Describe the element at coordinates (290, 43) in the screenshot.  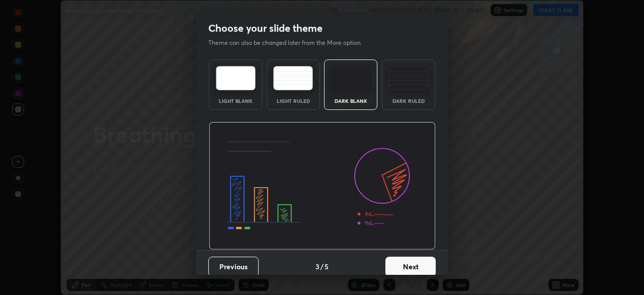
I see `p: Theme can also be changed later from the More option` at that location.